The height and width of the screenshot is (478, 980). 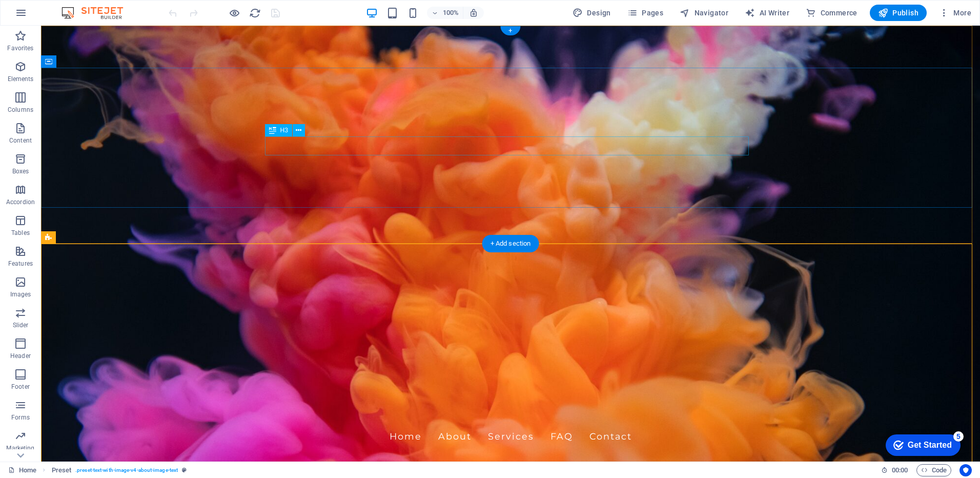 What do you see at coordinates (767, 13) in the screenshot?
I see `span: AI Writer` at bounding box center [767, 13].